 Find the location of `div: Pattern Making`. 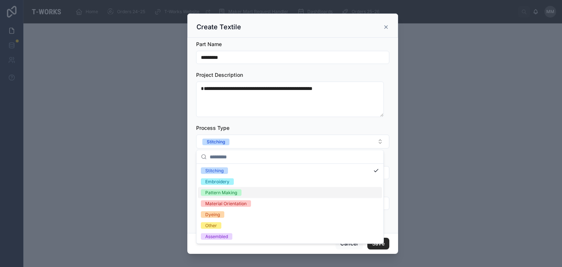

div: Pattern Making is located at coordinates (221, 193).